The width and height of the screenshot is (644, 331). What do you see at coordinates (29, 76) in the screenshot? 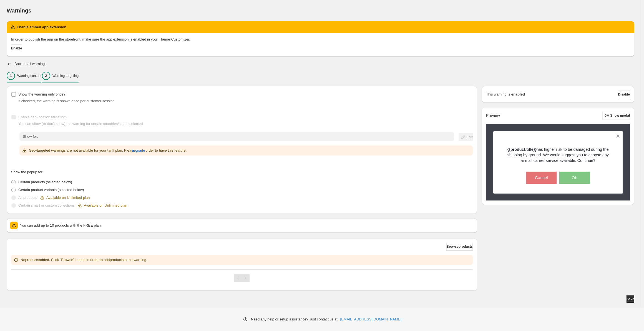
I see `p: Warning content` at bounding box center [29, 76].